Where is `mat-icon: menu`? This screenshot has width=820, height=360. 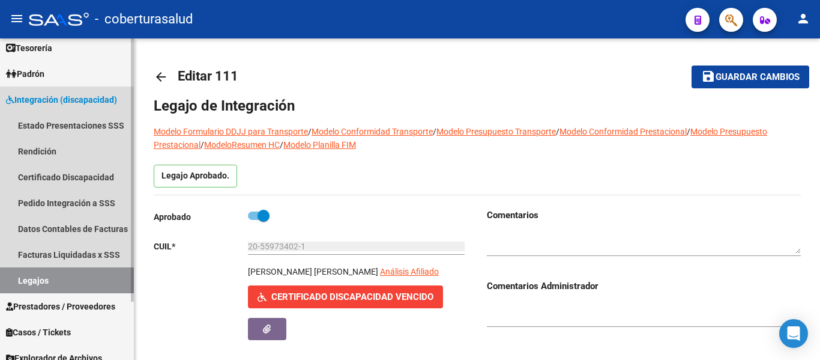 mat-icon: menu is located at coordinates (17, 19).